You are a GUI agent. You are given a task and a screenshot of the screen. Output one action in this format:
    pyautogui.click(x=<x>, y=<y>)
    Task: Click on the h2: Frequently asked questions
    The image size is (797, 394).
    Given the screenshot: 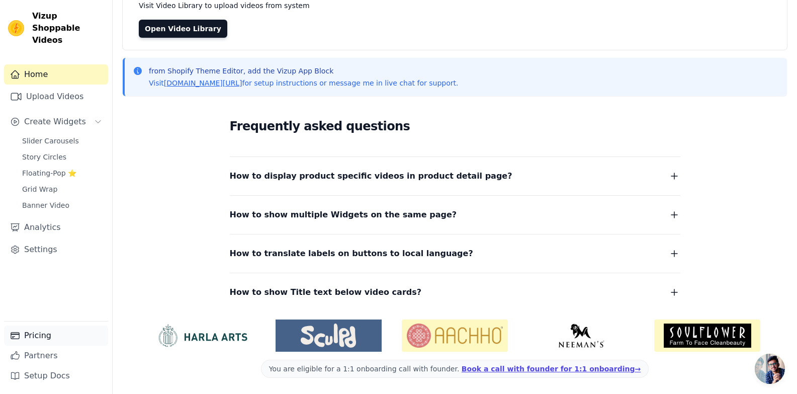 What is the action you would take?
    pyautogui.click(x=455, y=126)
    